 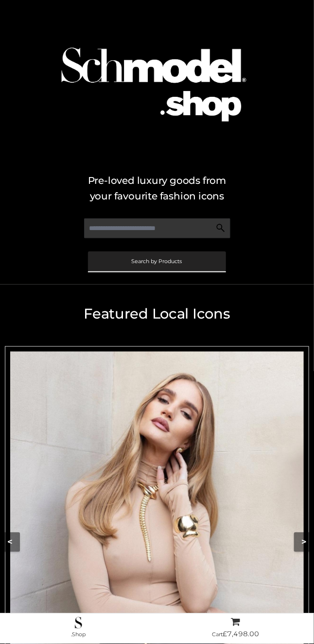 I want to click on a: Search by Products, so click(x=157, y=261).